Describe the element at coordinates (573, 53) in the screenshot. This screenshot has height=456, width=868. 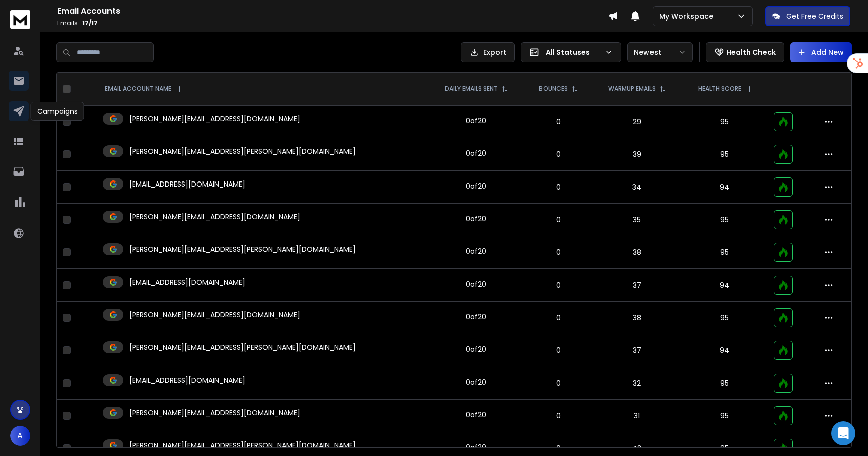
I see `p: All Statuses` at that location.